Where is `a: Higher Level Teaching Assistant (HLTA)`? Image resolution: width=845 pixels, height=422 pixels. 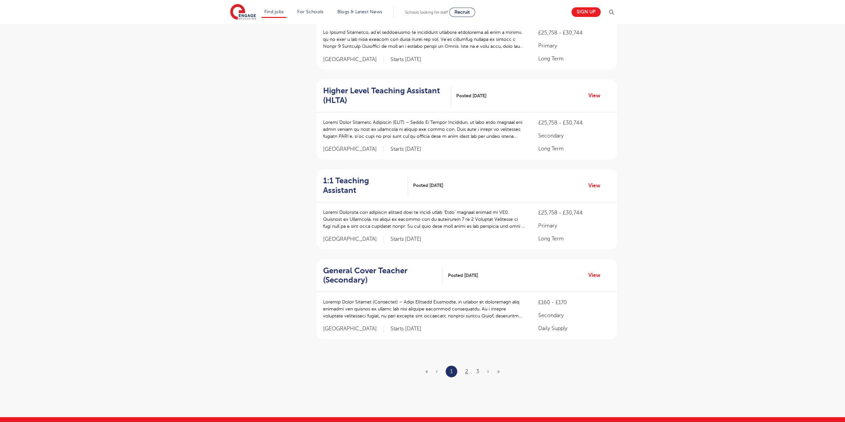
a: Higher Level Teaching Assistant (HLTA) is located at coordinates (387, 96).